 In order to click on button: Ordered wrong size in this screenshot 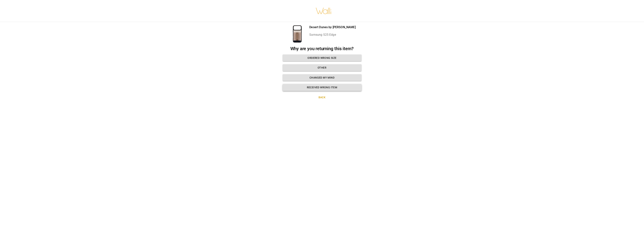, I will do `click(322, 58)`.